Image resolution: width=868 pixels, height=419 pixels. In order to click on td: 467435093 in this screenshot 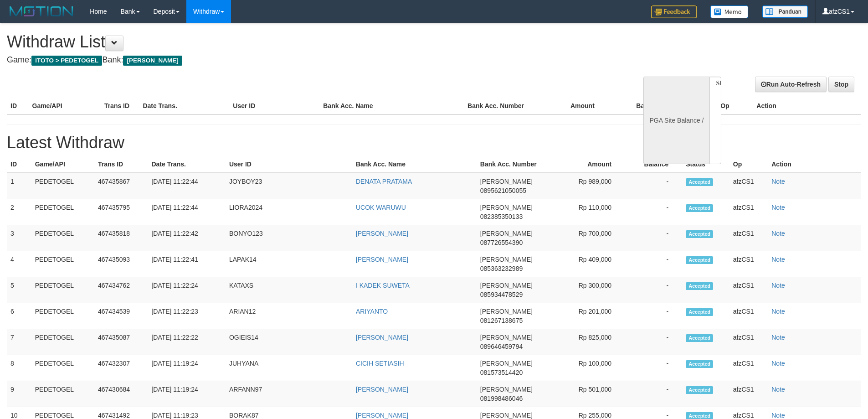, I will do `click(121, 263)`.